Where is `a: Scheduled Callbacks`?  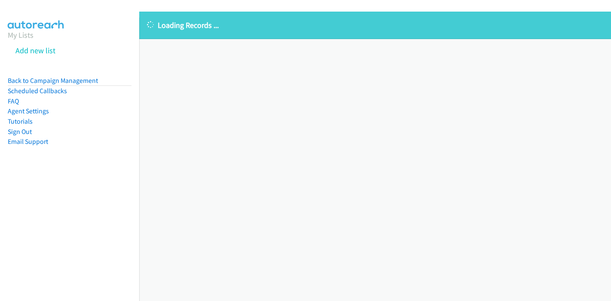
a: Scheduled Callbacks is located at coordinates (37, 91).